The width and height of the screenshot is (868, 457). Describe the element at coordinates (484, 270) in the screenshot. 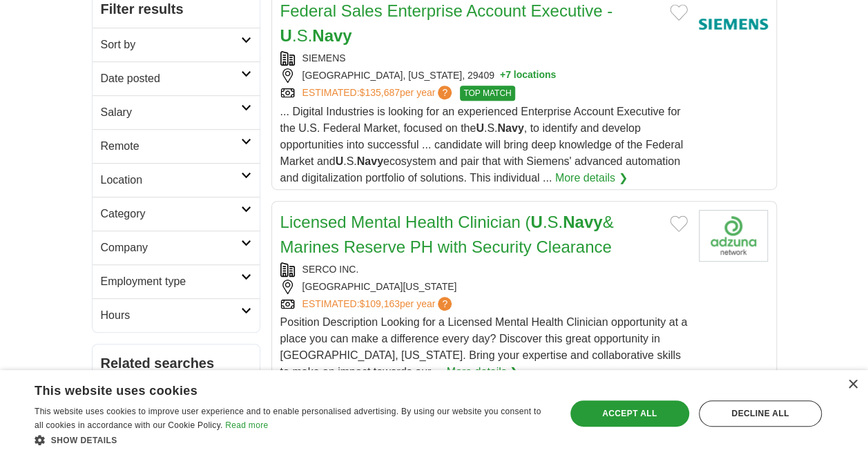

I see `div: SERCO INC.` at that location.